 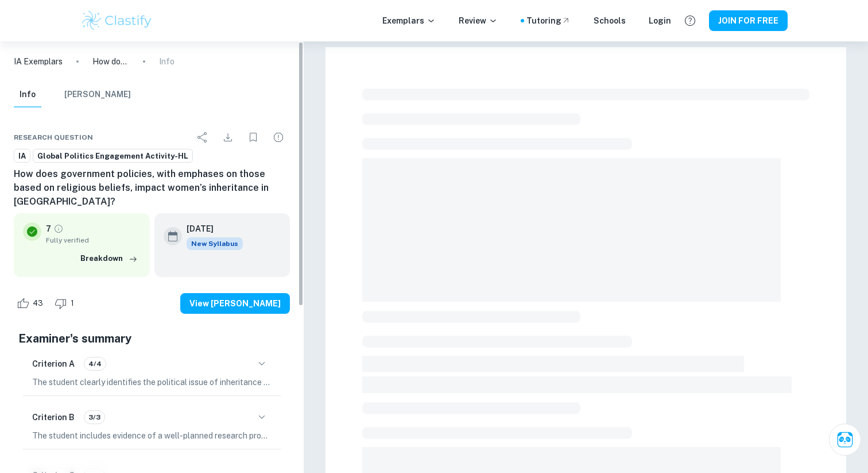 What do you see at coordinates (113, 156) in the screenshot?
I see `span: Global Politics Engagement Activity-HL` at bounding box center [113, 156].